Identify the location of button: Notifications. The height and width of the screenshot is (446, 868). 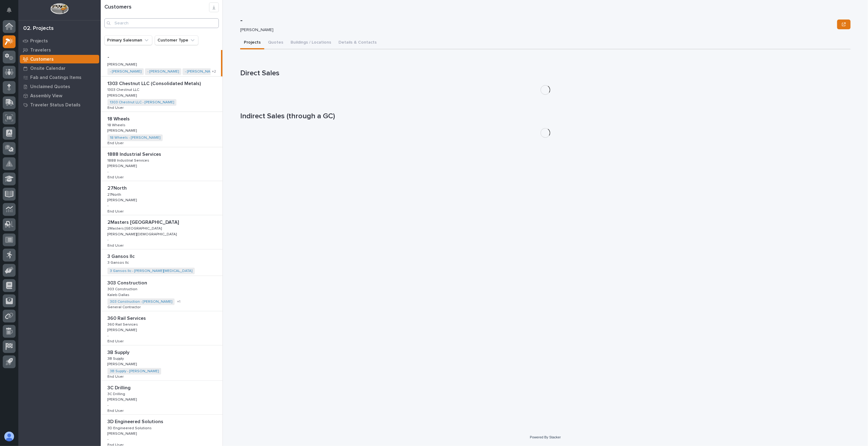
(9, 10).